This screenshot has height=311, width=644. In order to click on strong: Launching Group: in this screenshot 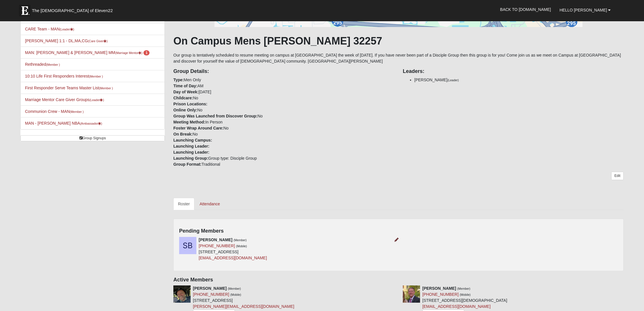, I will do `click(191, 159)`.